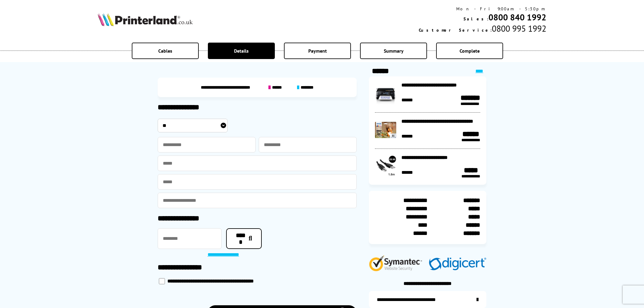 This screenshot has width=644, height=308. Describe the element at coordinates (427, 299) in the screenshot. I see `a: additional-ink` at that location.